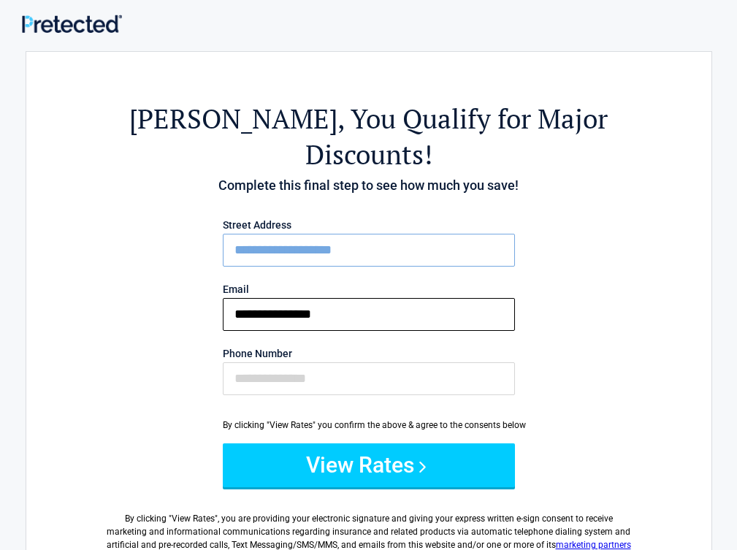  Describe the element at coordinates (369, 353) in the screenshot. I see `label: Phone Number` at that location.